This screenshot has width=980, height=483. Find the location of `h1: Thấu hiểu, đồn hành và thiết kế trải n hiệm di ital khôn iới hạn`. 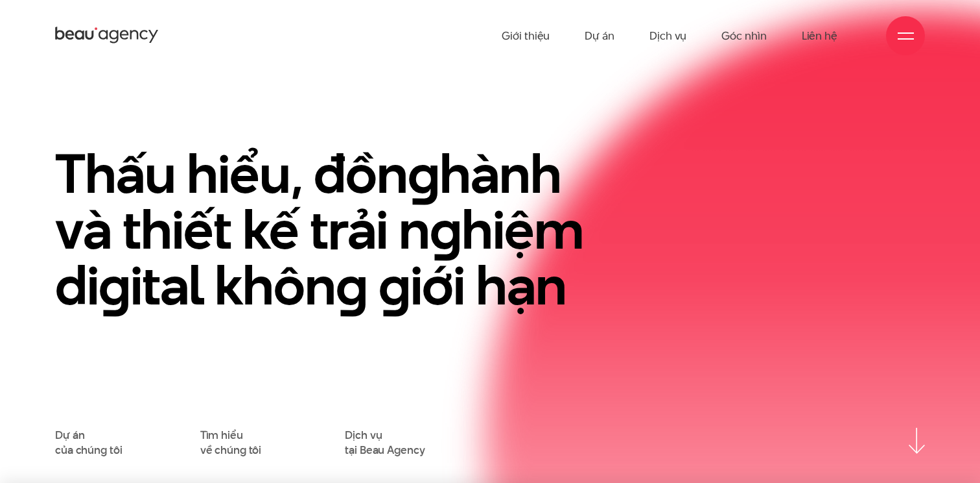

h1: Thấu hiểu, đồn hành và thiết kế trải n hiệm di ital khôn iới hạn is located at coordinates (341, 229).